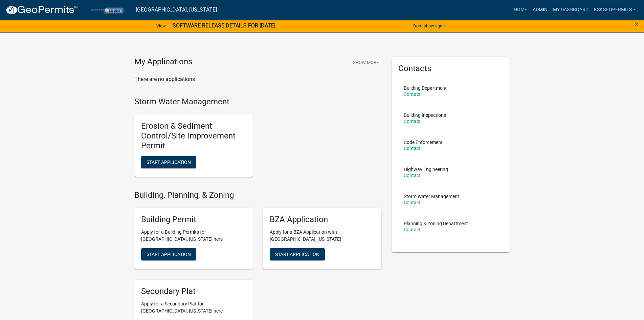 The width and height of the screenshot is (644, 320). Describe the element at coordinates (430, 26) in the screenshot. I see `button: Don't show again` at that location.